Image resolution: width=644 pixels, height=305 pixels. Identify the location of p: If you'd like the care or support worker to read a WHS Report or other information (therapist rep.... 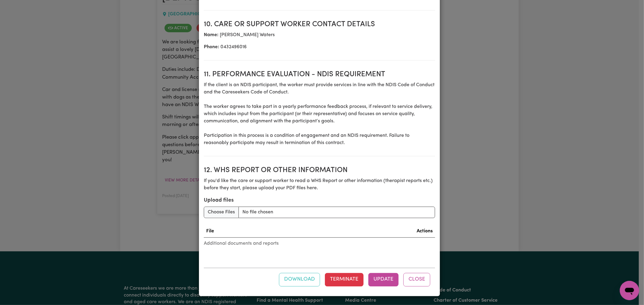
(320, 185).